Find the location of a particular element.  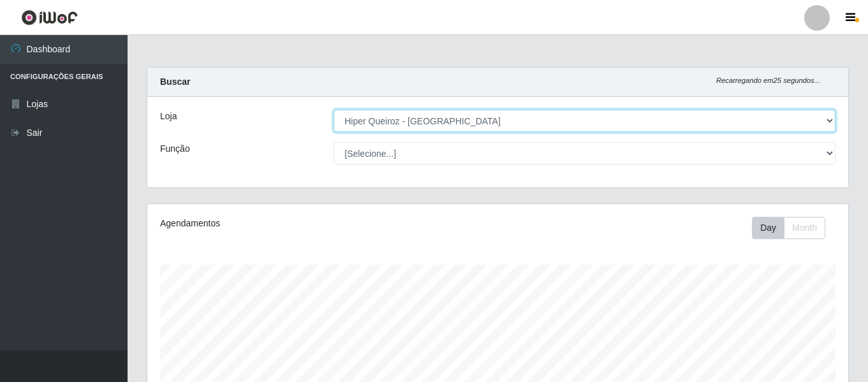

label: Loja is located at coordinates (168, 116).